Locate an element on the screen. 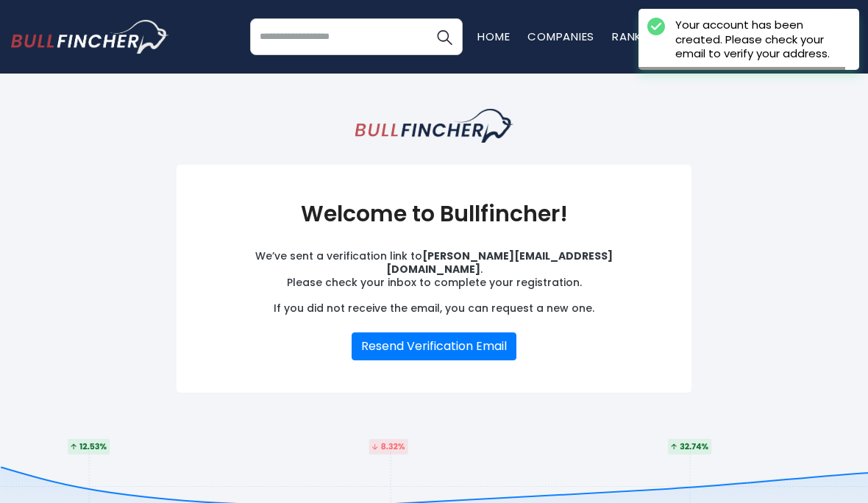 The height and width of the screenshot is (503, 868). p: We’ve sent a verification link to . Please check your inbox to complete your registration. is located at coordinates (434, 269).